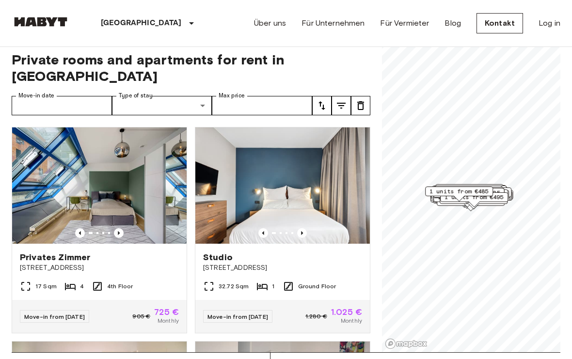  Describe the element at coordinates (316, 317) in the screenshot. I see `span: 1.280 €` at that location.